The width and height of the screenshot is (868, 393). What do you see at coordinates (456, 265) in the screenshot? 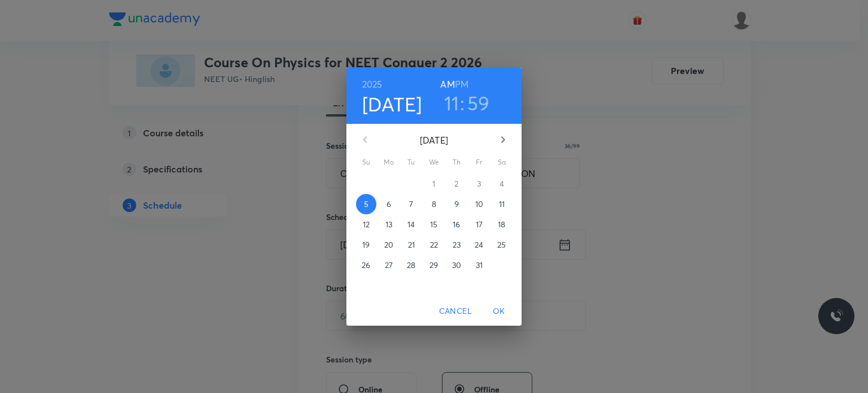
I see `button: 30` at bounding box center [456, 265].